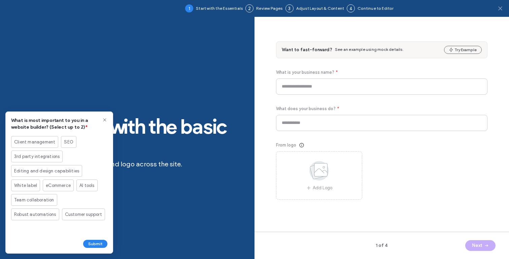  I want to click on span: Adjust Layout & Content, so click(320, 8).